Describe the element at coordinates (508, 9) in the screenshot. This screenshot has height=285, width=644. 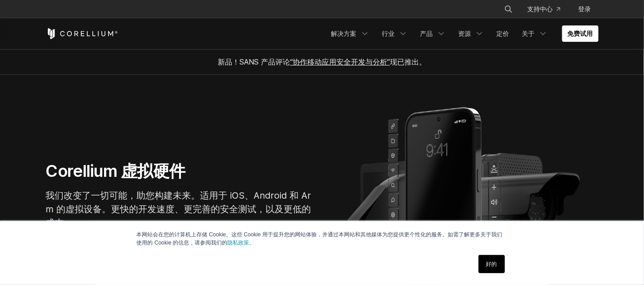
I see `button: 搜索` at that location.